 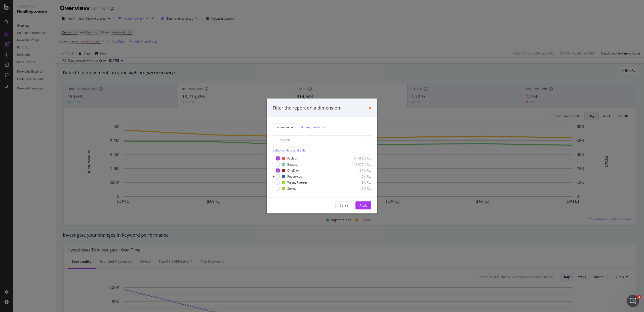 I want to click on div: Select all data available, so click(x=322, y=150).